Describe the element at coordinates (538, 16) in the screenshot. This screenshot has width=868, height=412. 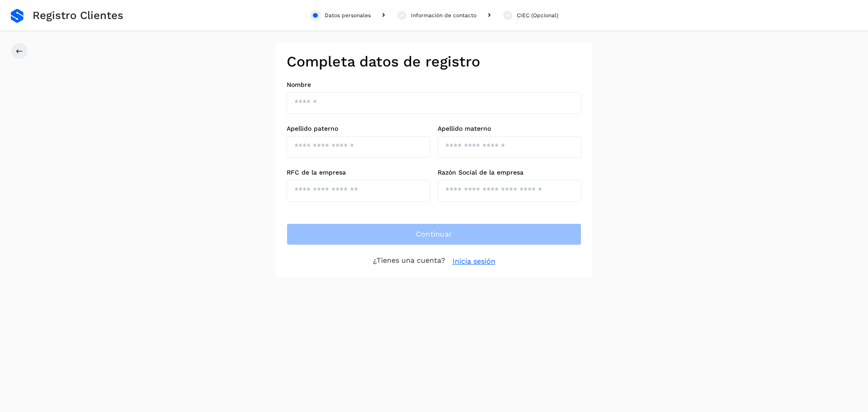
I see `div: CIEC (Opcional)` at that location.